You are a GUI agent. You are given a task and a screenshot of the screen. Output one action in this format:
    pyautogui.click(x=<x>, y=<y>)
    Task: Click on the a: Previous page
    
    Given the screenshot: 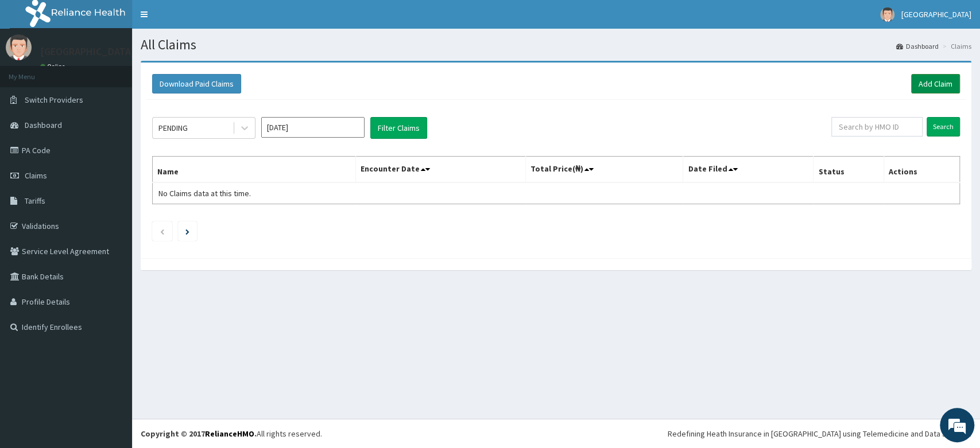 What is the action you would take?
    pyautogui.click(x=161, y=231)
    